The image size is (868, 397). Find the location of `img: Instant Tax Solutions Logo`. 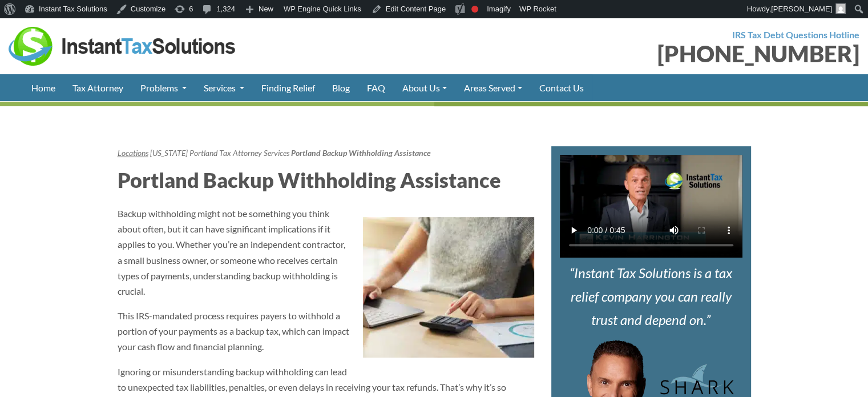

img: Instant Tax Solutions Logo is located at coordinates (123, 46).